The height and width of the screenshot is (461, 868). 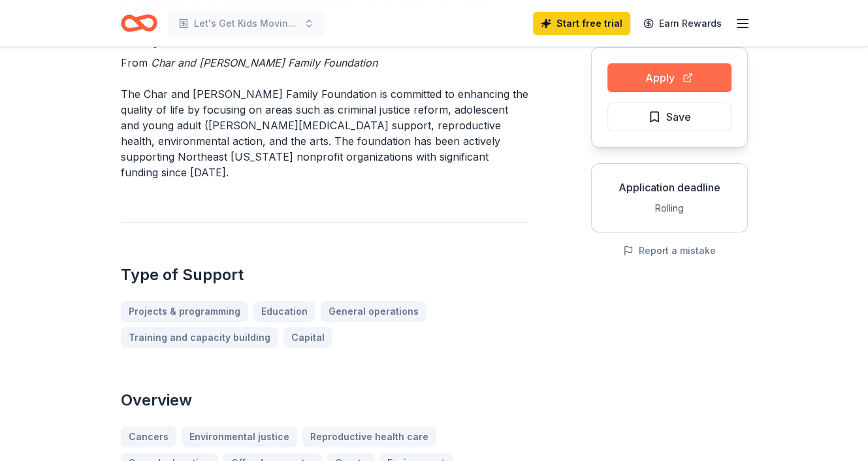 I want to click on button: Report a mistake, so click(x=670, y=251).